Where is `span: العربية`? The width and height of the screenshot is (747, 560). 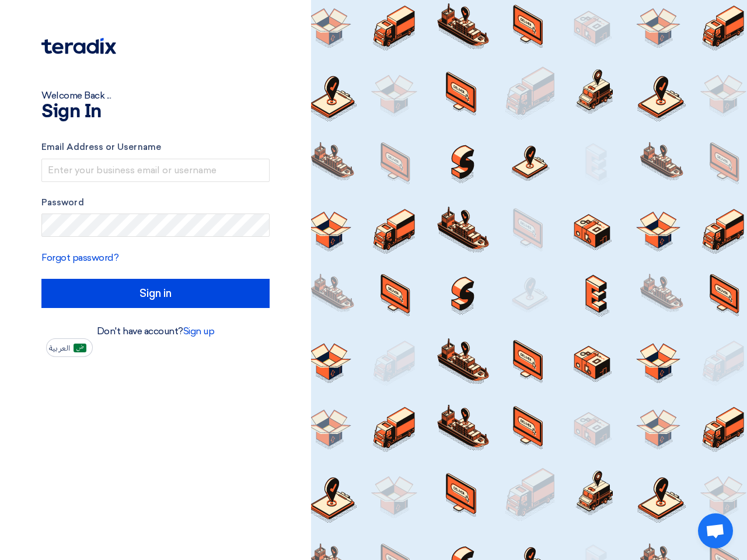
span: العربية is located at coordinates (59, 348).